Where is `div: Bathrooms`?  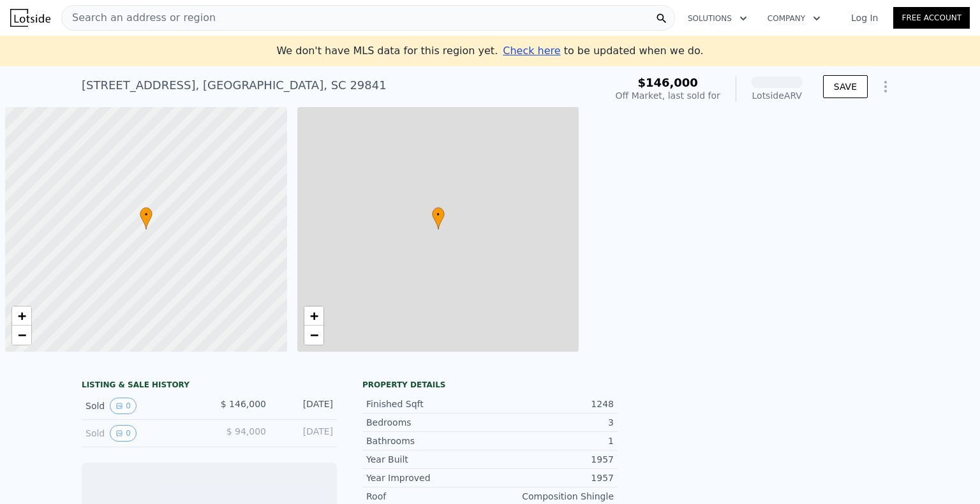
div: Bathrooms is located at coordinates (428, 441).